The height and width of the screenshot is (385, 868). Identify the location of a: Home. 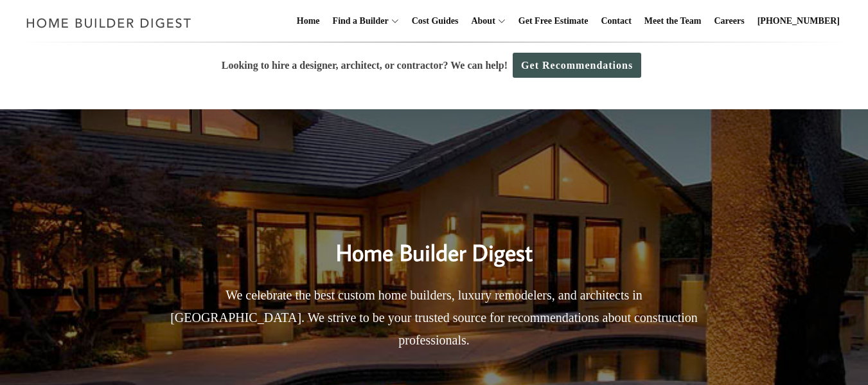
(309, 21).